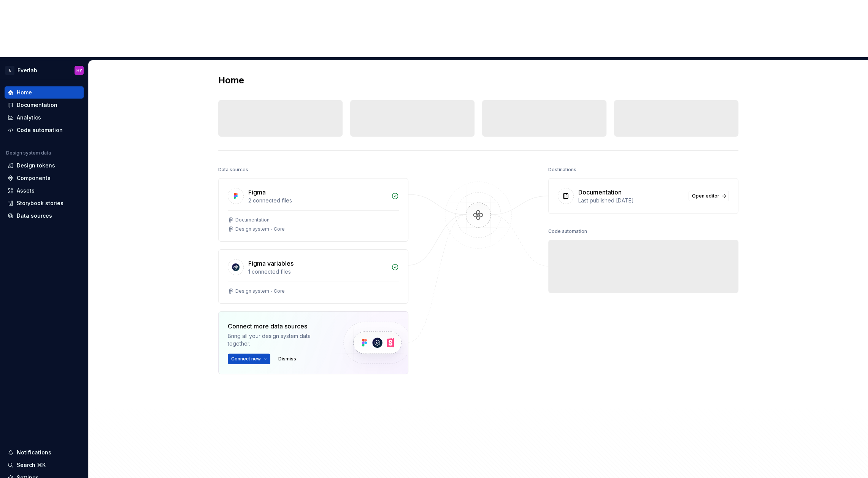 The height and width of the screenshot is (478, 868). I want to click on div: Figma variables, so click(271, 264).